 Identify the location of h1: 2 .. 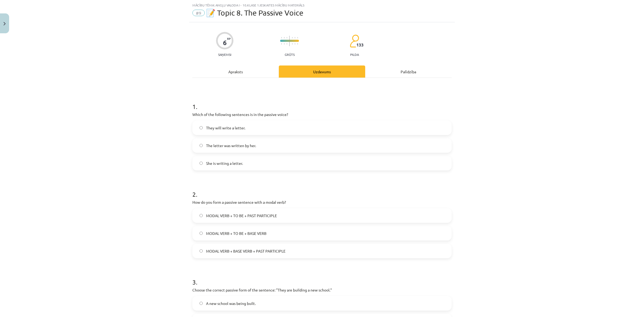
(322, 189).